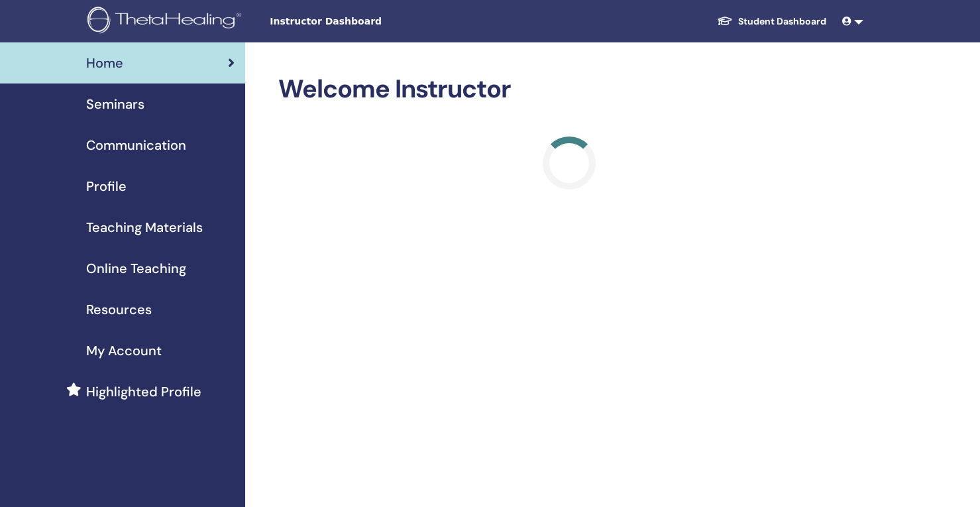 The width and height of the screenshot is (980, 507). I want to click on span: Online Teaching, so click(136, 268).